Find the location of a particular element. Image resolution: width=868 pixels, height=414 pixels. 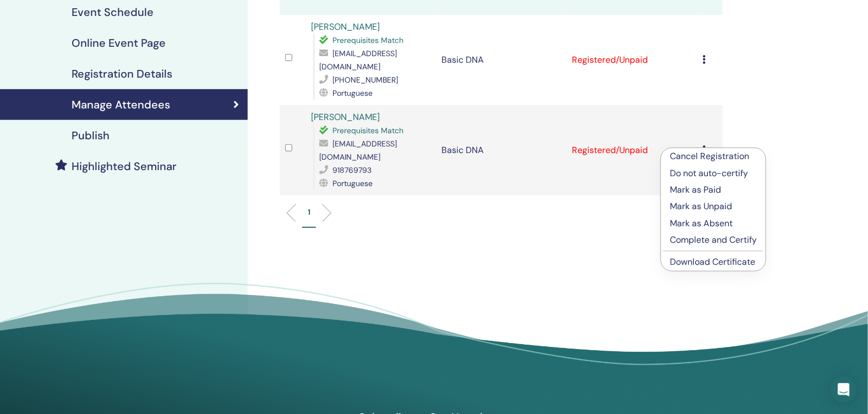

h4: Event Schedule is located at coordinates (112, 12).